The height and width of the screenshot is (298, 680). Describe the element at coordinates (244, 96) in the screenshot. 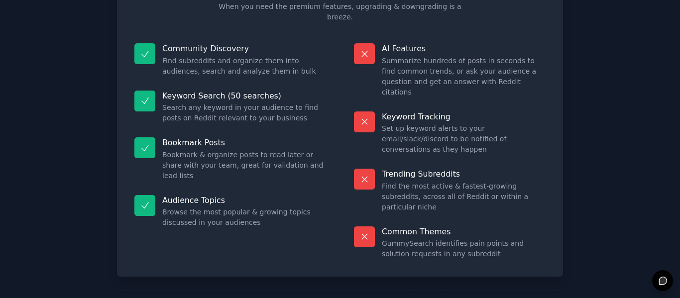

I see `p: Keyword Search (50 searches)` at that location.